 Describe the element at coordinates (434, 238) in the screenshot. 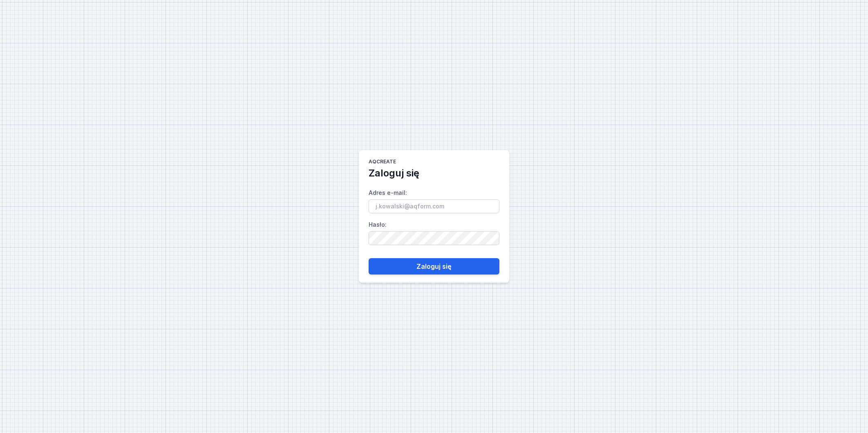

I see `input: Hasło:` at that location.